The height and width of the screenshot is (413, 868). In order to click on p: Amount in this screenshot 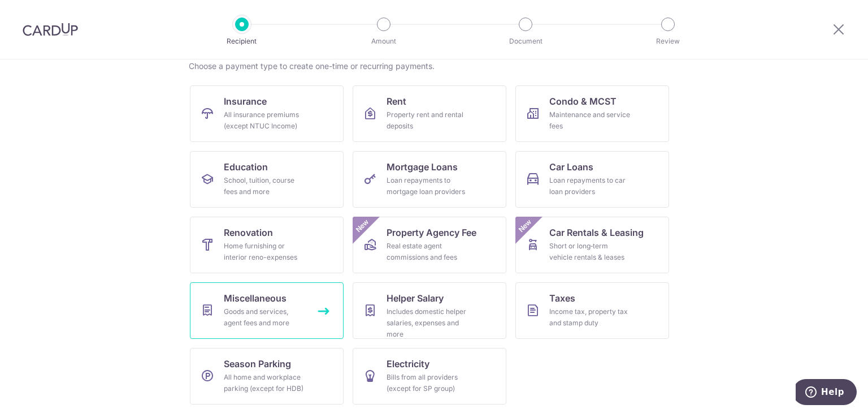, I will do `click(383, 41)`.